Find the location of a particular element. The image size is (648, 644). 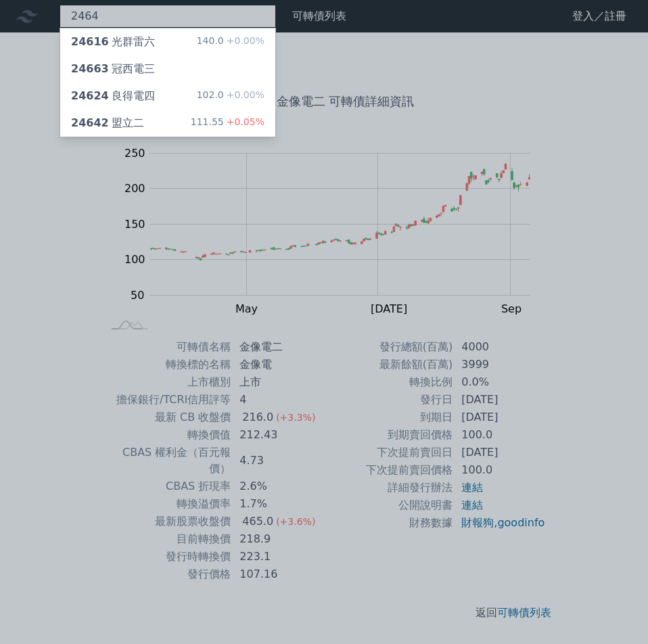

a: 24642盟立二 111.55+0.05% is located at coordinates (168, 123).